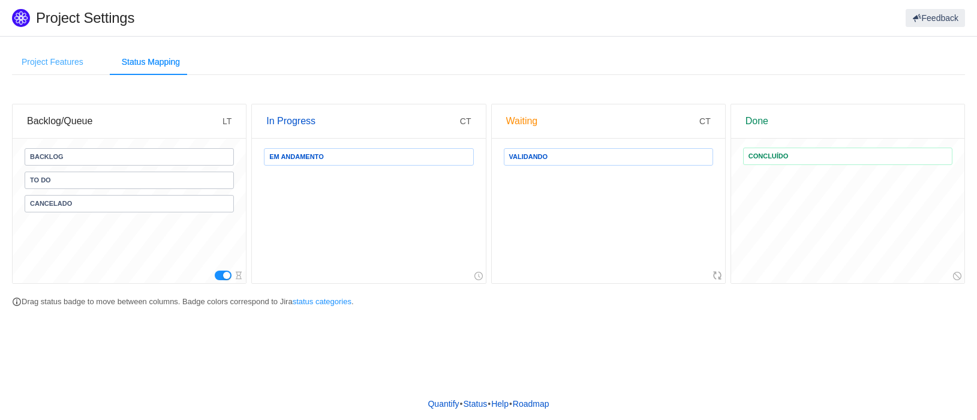 The height and width of the screenshot is (420, 977). I want to click on div: In Progress, so click(363, 121).